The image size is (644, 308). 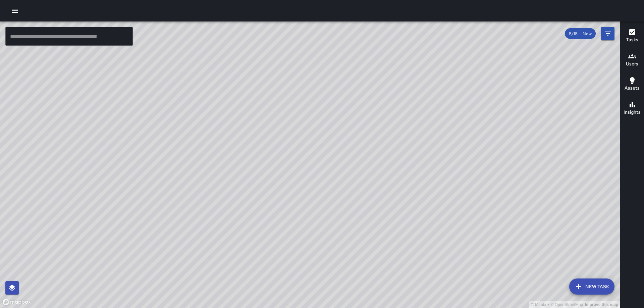 I want to click on span: 8/18 — Now, so click(x=580, y=33).